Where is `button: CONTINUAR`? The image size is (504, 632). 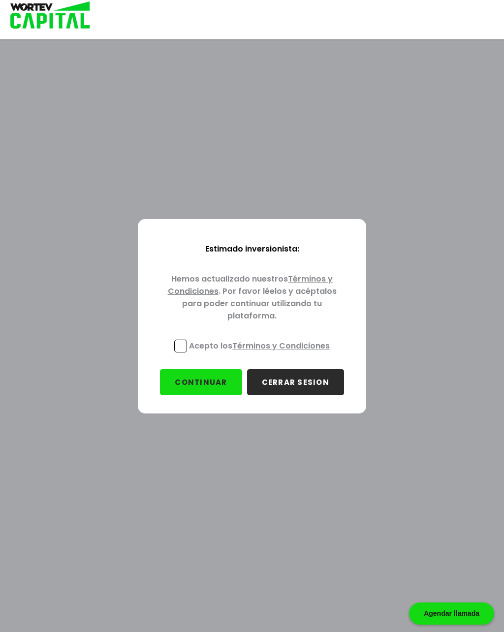
button: CONTINUAR is located at coordinates (201, 382).